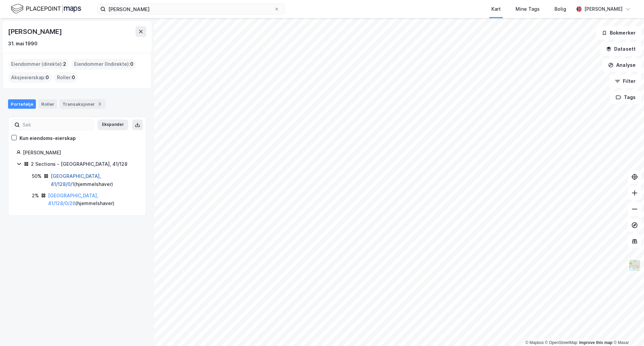  Describe the element at coordinates (37, 176) in the screenshot. I see `div: 50%` at that location.